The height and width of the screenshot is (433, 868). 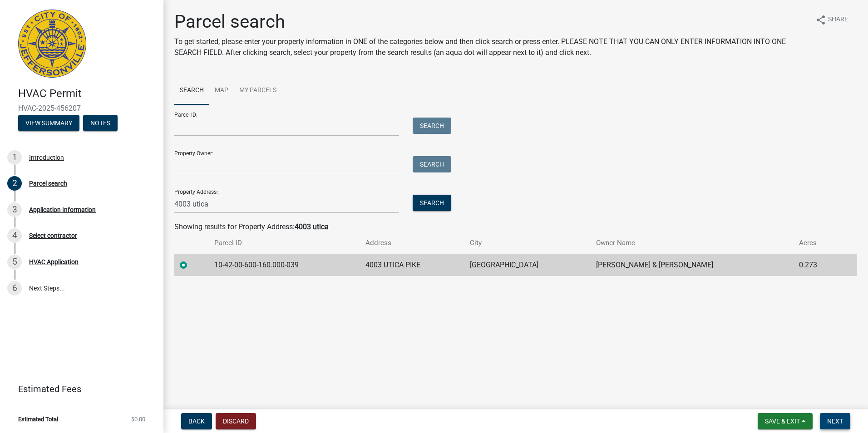 What do you see at coordinates (101, 124) in the screenshot?
I see `wm-modal-confirm: Notes` at bounding box center [101, 124].